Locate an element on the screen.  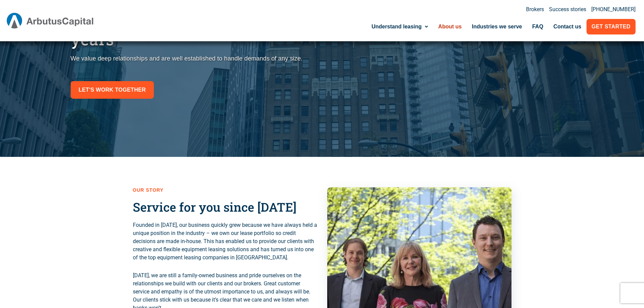
a: Get Started is located at coordinates (611, 27).